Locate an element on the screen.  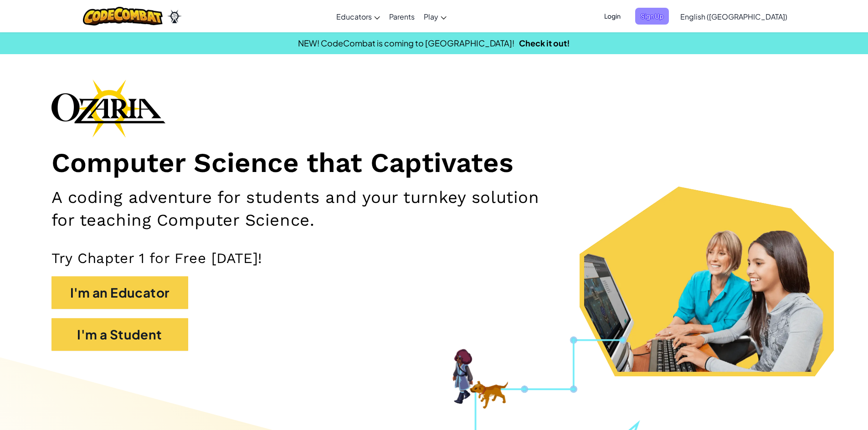
span: Play is located at coordinates (431, 16).